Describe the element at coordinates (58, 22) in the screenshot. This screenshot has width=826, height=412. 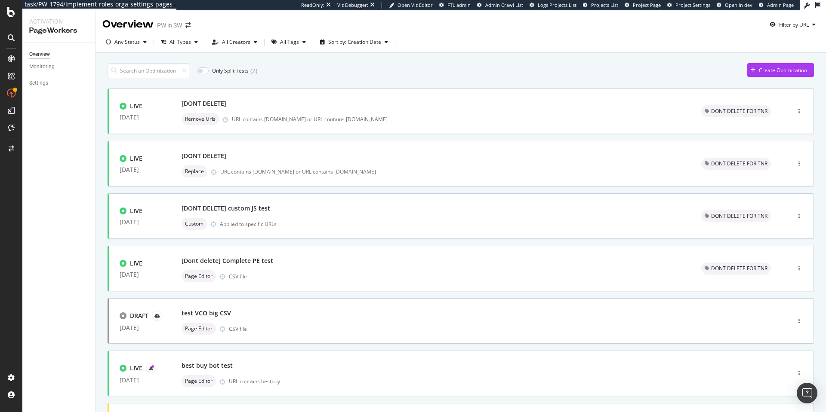
I see `div: Activation` at that location.